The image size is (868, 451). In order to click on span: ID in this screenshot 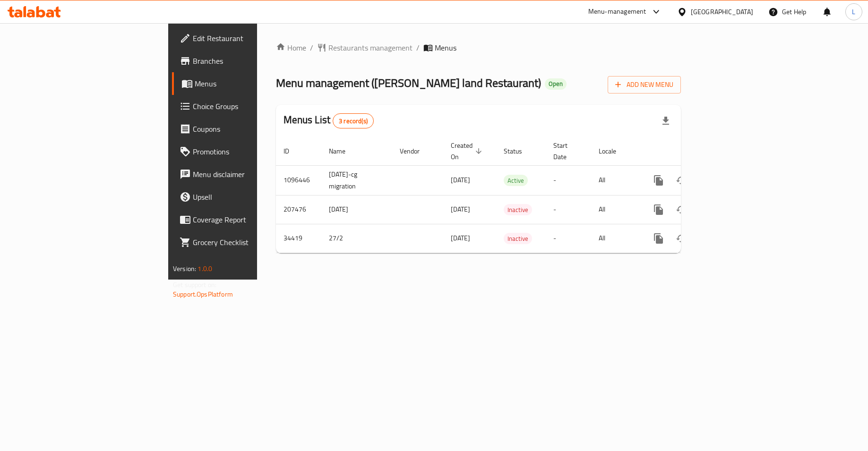, I will do `click(292, 151)`.